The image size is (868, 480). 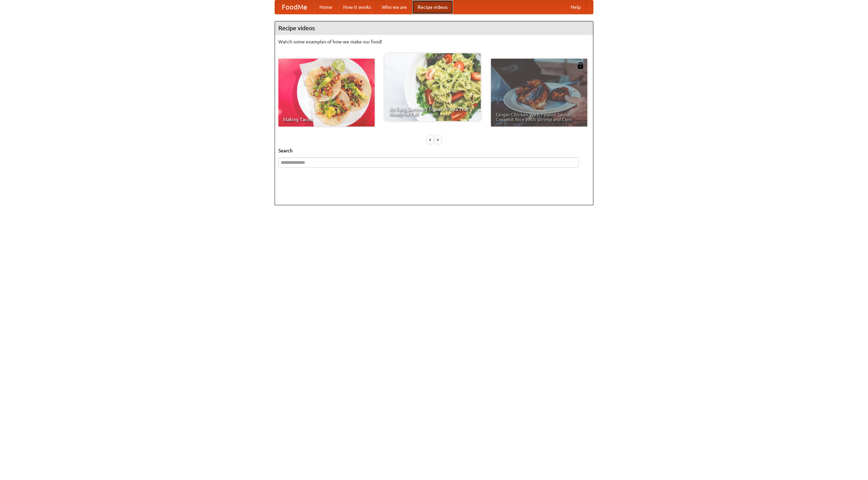 I want to click on a: Making Tacos, so click(x=327, y=92).